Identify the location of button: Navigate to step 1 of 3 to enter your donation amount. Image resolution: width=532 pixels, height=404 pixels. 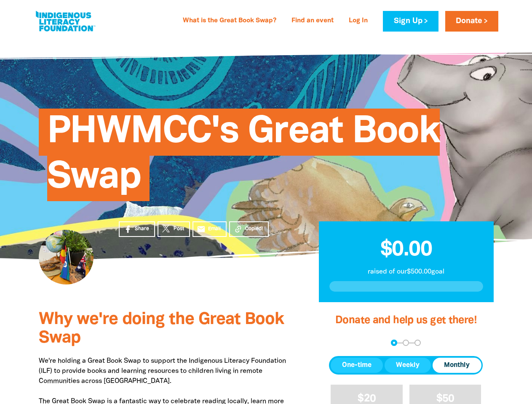
(394, 343).